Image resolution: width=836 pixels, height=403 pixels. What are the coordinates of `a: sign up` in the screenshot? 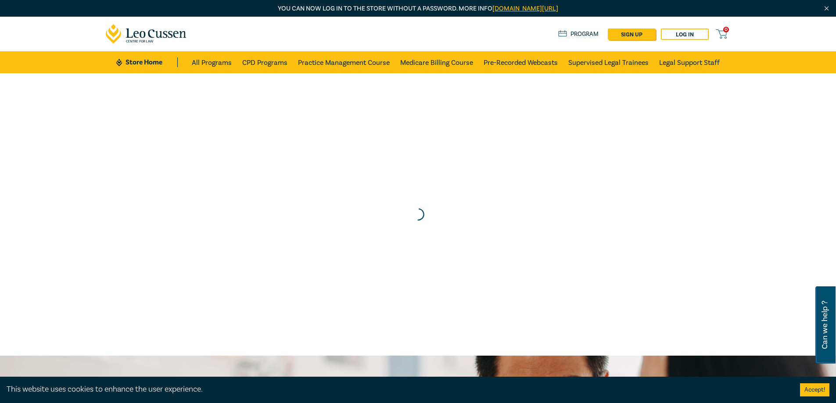 It's located at (632, 34).